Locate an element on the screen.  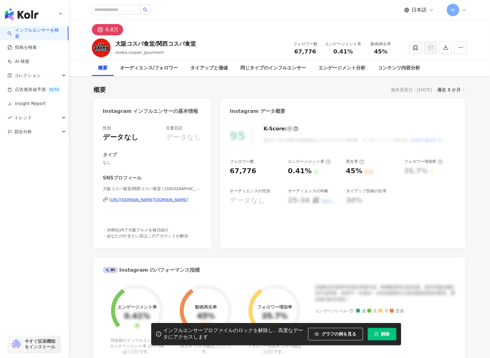
div: Instagram データ概要 is located at coordinates (258, 111).